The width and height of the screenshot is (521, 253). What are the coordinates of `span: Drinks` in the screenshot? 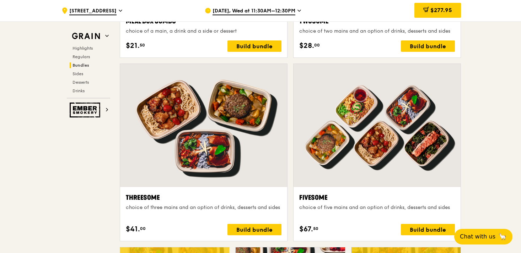 It's located at (78, 91).